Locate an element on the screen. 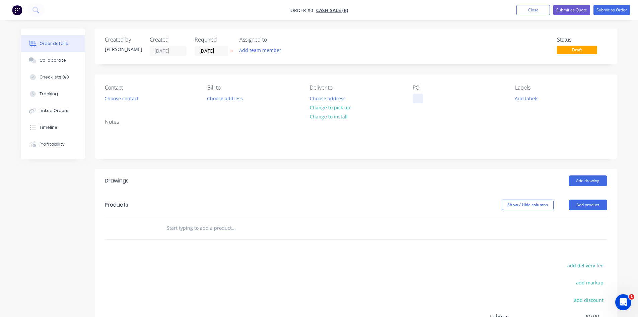  button: Collaborate is located at coordinates (53, 60).